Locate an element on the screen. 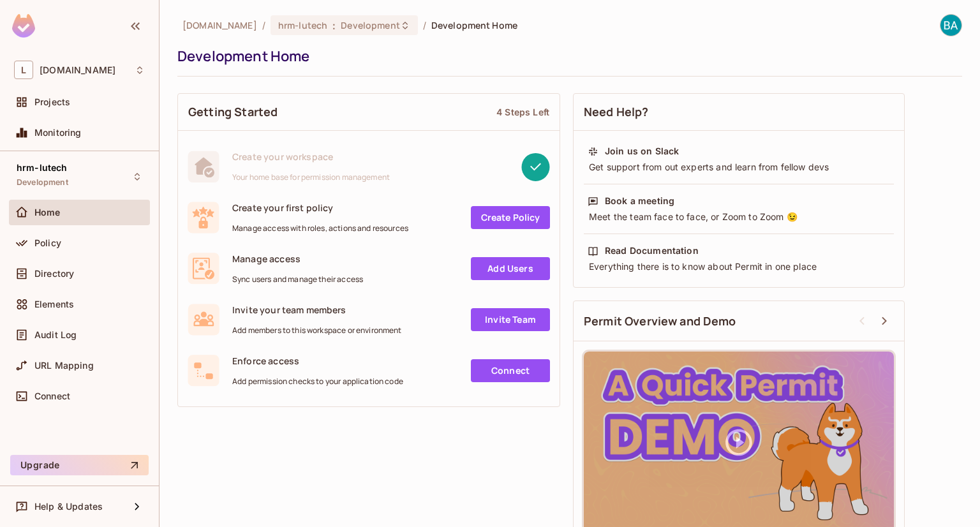  a: Create Policy is located at coordinates (510, 218).